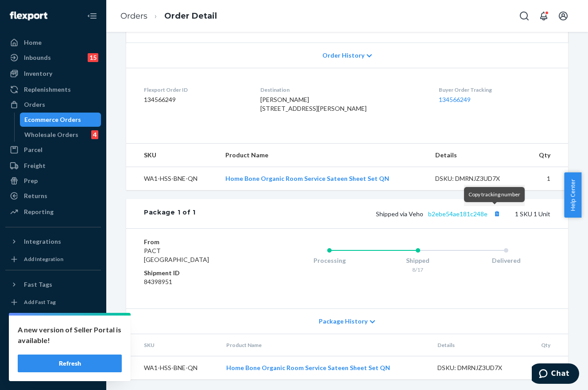  Describe the element at coordinates (53, 90) in the screenshot. I see `a: Replenishments` at that location.